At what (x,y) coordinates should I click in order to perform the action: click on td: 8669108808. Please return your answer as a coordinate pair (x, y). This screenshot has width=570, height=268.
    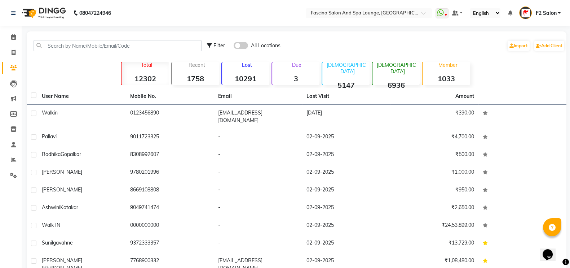
    Looking at the image, I should click on (170, 190).